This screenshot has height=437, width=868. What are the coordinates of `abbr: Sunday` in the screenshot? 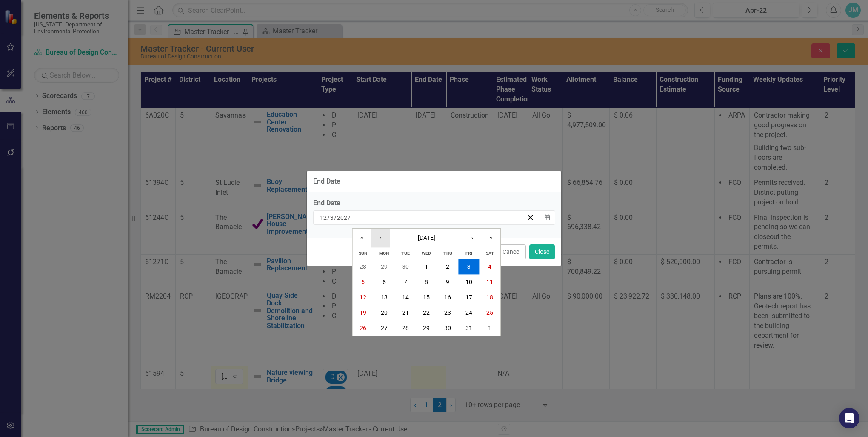 It's located at (363, 253).